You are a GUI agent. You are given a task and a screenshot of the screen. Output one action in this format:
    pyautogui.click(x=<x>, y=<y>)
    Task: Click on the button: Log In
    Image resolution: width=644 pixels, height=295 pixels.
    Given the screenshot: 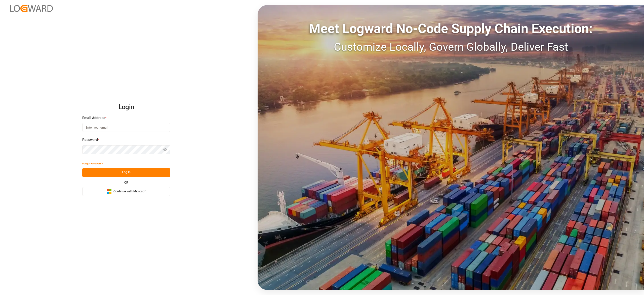 What is the action you would take?
    pyautogui.click(x=126, y=172)
    